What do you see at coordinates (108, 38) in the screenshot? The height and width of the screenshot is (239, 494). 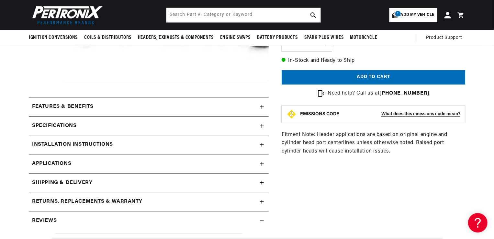 I see `summary: Coils & Distributors` at bounding box center [108, 38].